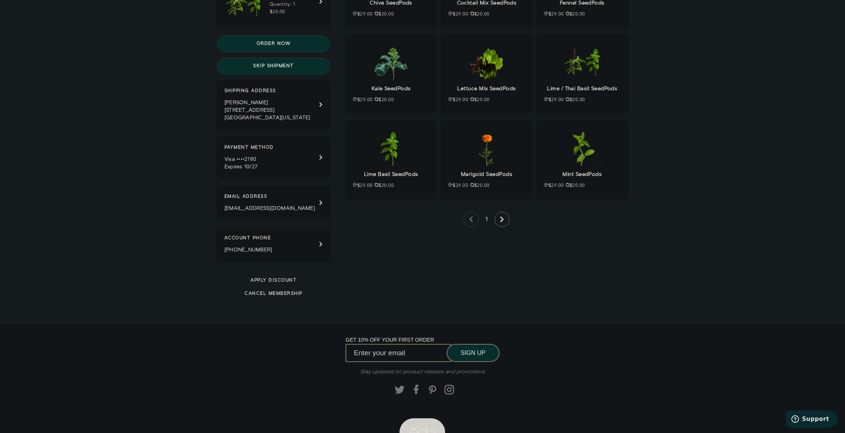 This screenshot has width=845, height=433. I want to click on div: Visa ••••2180, so click(249, 159).